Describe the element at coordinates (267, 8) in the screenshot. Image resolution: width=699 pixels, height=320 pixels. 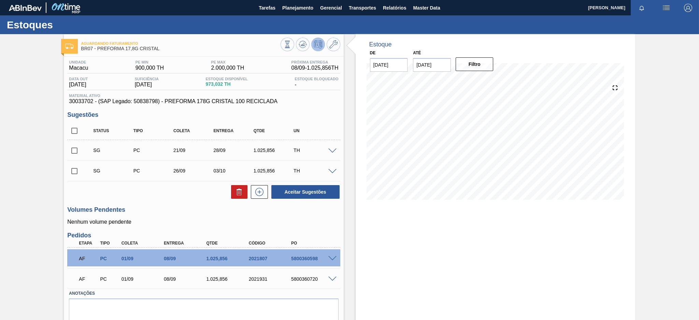
I see `span: Tarefas` at that location.